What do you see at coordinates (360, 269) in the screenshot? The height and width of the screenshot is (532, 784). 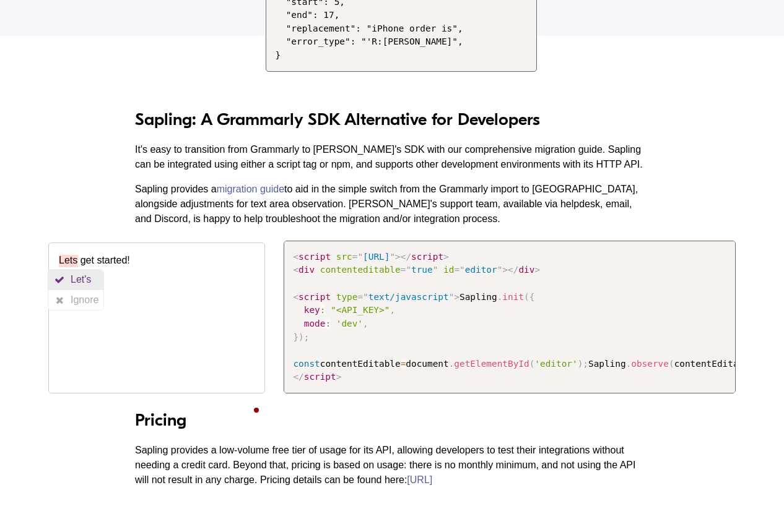 I see `span: contenteditable` at bounding box center [360, 269].